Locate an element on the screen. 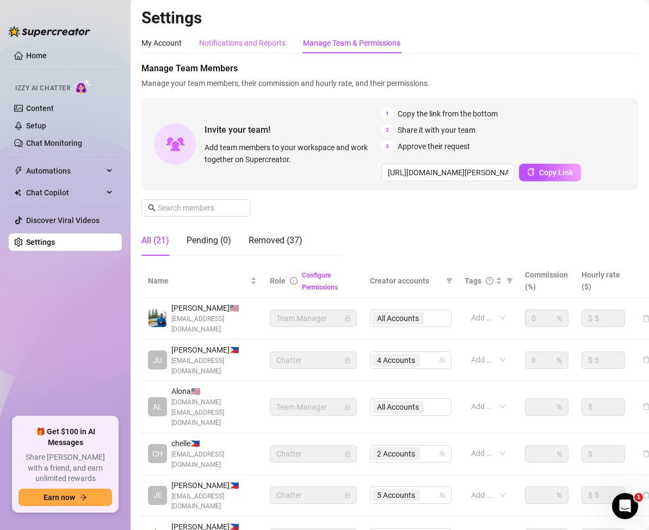  div: My Account is located at coordinates (162, 43).